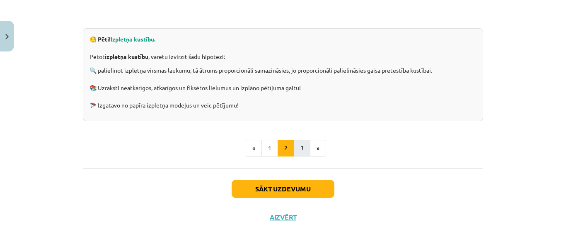 The width and height of the screenshot is (566, 252). I want to click on strong: izpletņa kustību, so click(126, 56).